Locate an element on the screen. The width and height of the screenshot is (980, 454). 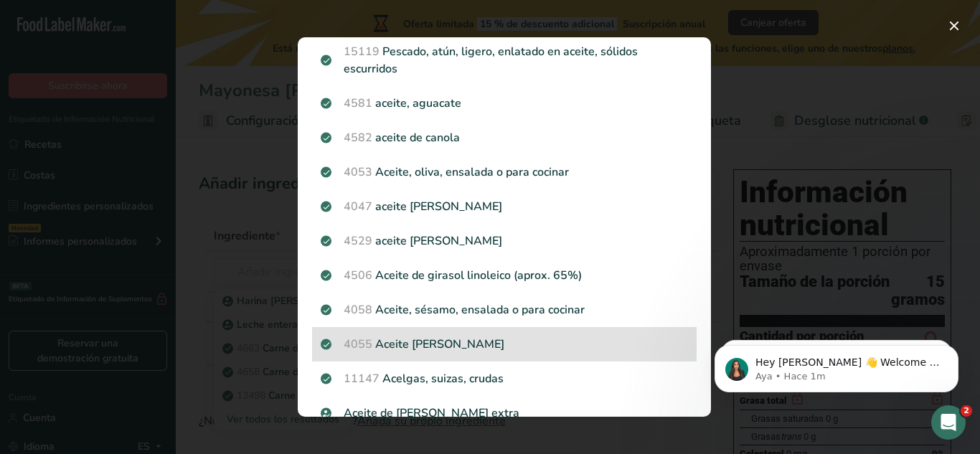
img: Profile image for Aya is located at coordinates (44, 54).